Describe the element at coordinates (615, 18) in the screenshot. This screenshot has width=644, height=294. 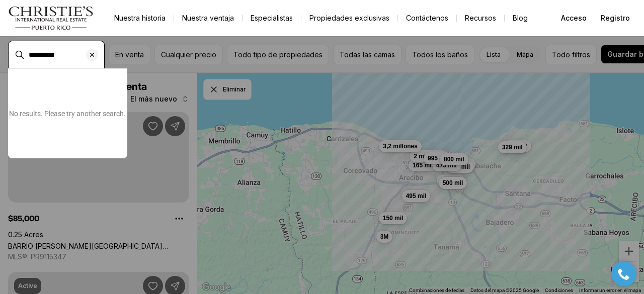
I see `button: Registro` at that location.